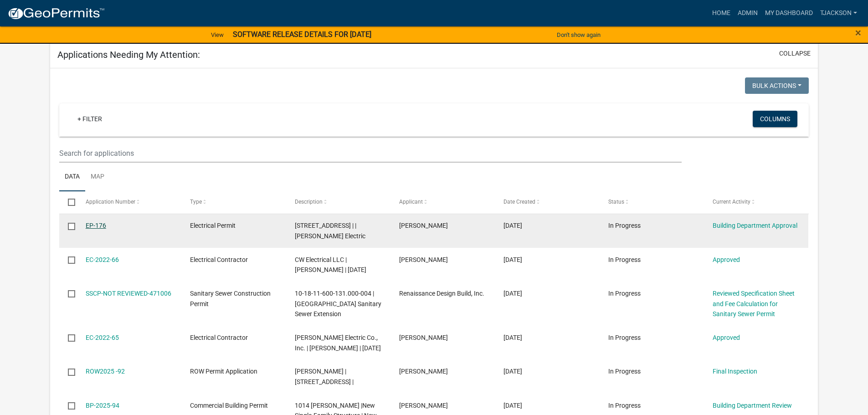 The image size is (868, 415). Describe the element at coordinates (755, 226) in the screenshot. I see `a: Building Department Approval` at that location.